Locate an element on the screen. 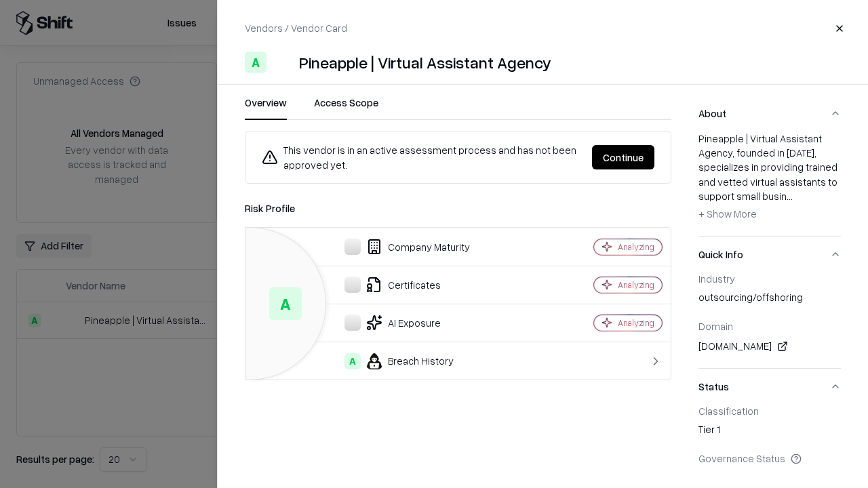  span: + Show More is located at coordinates (728, 214).